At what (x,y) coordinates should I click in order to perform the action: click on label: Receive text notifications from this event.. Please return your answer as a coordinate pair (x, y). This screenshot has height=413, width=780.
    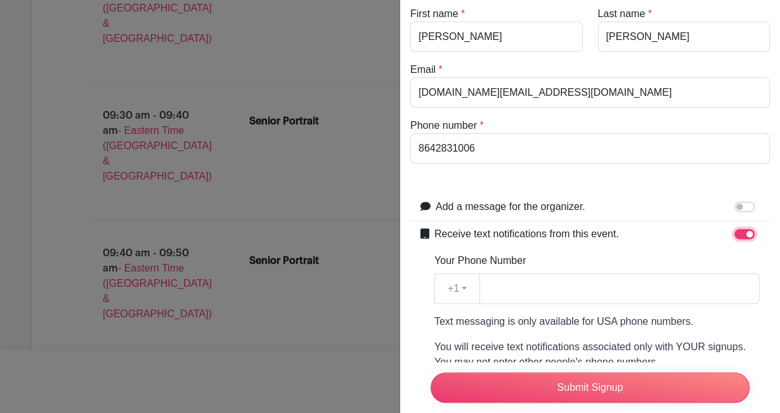
    Looking at the image, I should click on (526, 234).